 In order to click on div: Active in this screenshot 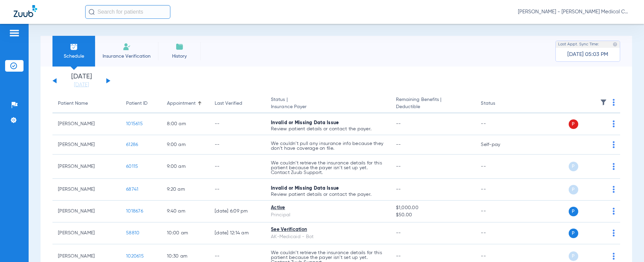, I will do `click(328, 208)`.